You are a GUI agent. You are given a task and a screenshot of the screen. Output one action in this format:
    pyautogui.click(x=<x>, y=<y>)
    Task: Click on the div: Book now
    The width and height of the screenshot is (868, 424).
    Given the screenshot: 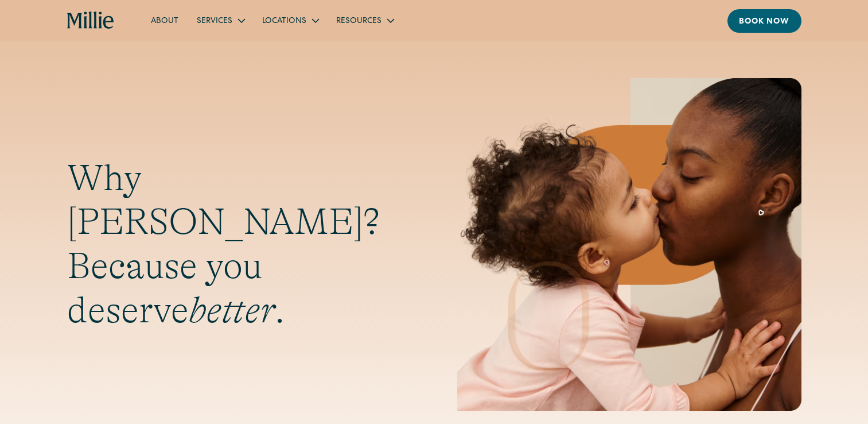 What is the action you would take?
    pyautogui.click(x=764, y=22)
    